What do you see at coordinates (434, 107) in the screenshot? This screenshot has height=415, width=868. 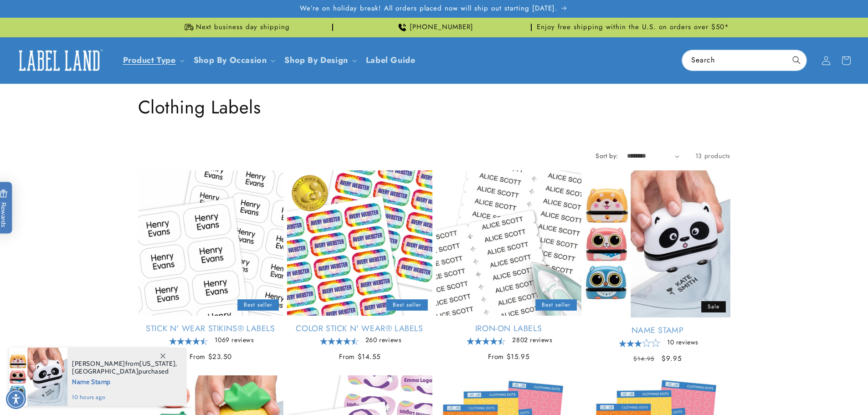 I see `h1: Clothing Labels` at bounding box center [434, 107].